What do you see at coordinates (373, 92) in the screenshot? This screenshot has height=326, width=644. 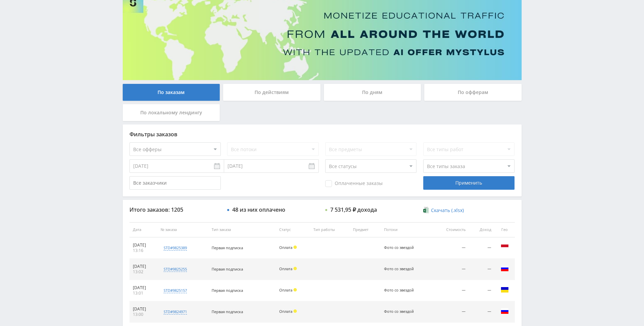 I see `div: По дням` at bounding box center [373, 92].